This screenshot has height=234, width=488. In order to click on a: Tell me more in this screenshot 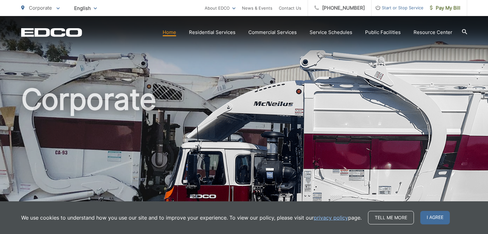, I will do `click(390, 218)`.